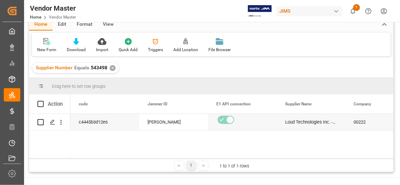 The image size is (400, 185). Describe the element at coordinates (50, 122) in the screenshot. I see `div: Press SPACE to select this row.` at that location.